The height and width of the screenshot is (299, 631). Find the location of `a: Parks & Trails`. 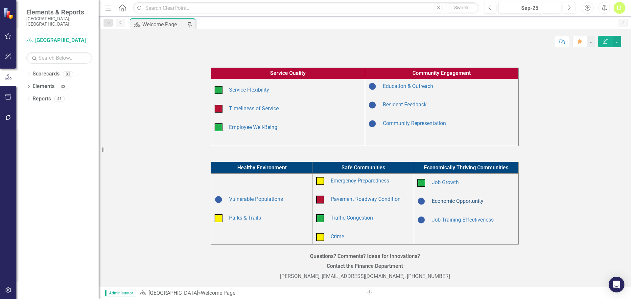

a: Parks & Trails is located at coordinates (245, 218).